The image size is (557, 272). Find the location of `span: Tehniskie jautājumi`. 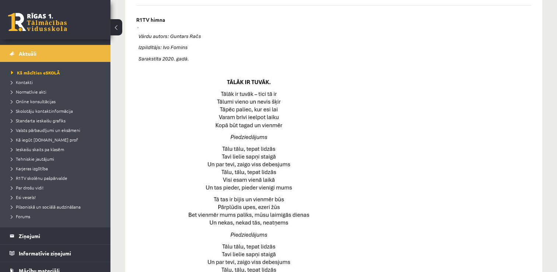

span: Tehniskie jautājumi is located at coordinates (32, 159).